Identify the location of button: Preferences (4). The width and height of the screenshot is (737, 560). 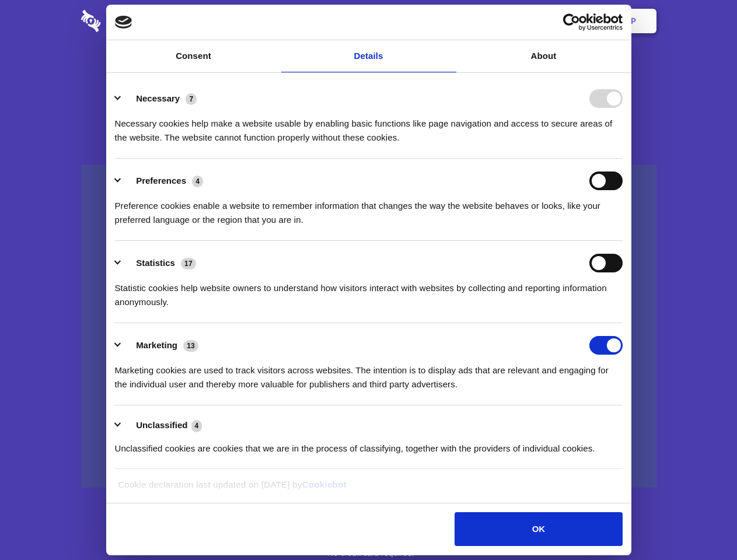
(162, 181).